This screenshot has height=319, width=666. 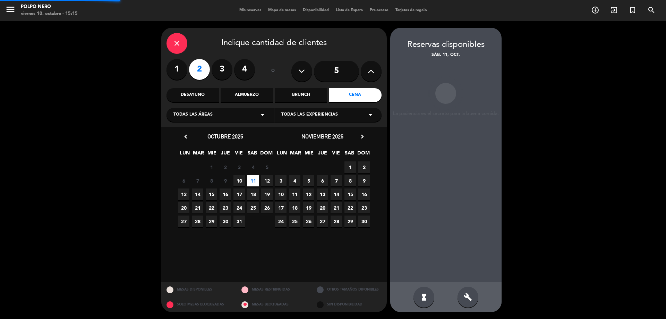 I want to click on span: Pre-acceso, so click(x=379, y=10).